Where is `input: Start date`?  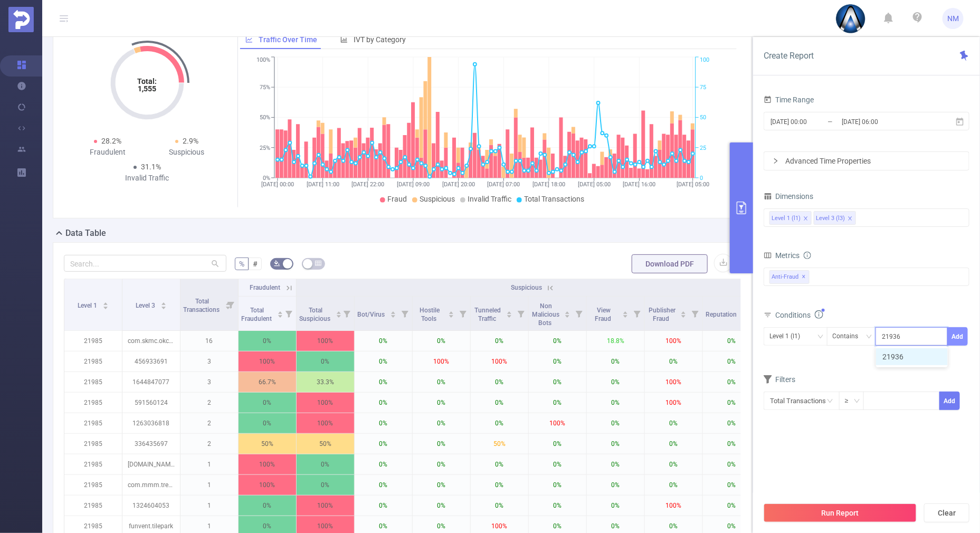 input: Start date is located at coordinates (813, 122).